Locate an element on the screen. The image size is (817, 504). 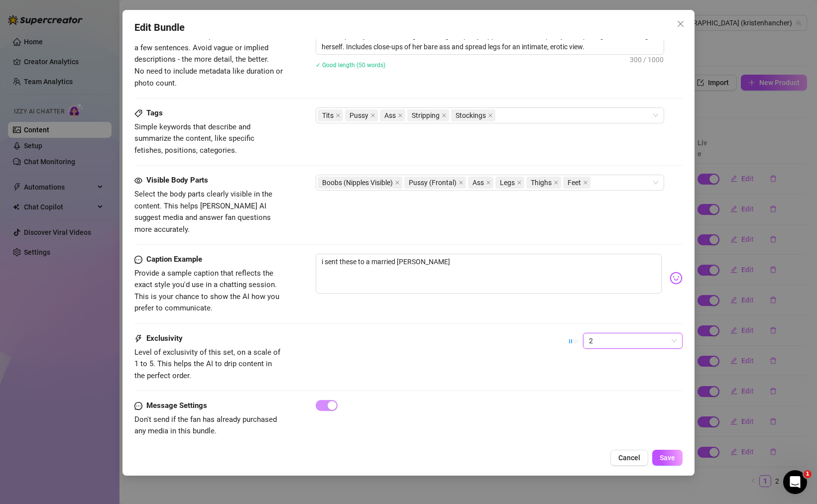
span: eye is located at coordinates (139, 180).